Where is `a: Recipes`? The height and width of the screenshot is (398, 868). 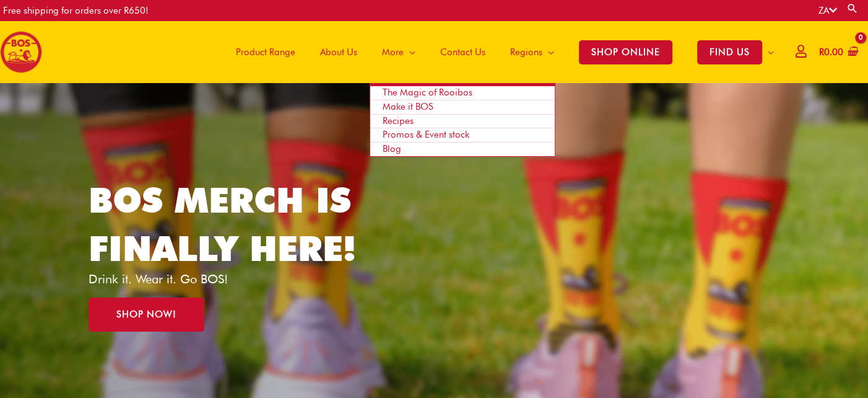 a: Recipes is located at coordinates (462, 122).